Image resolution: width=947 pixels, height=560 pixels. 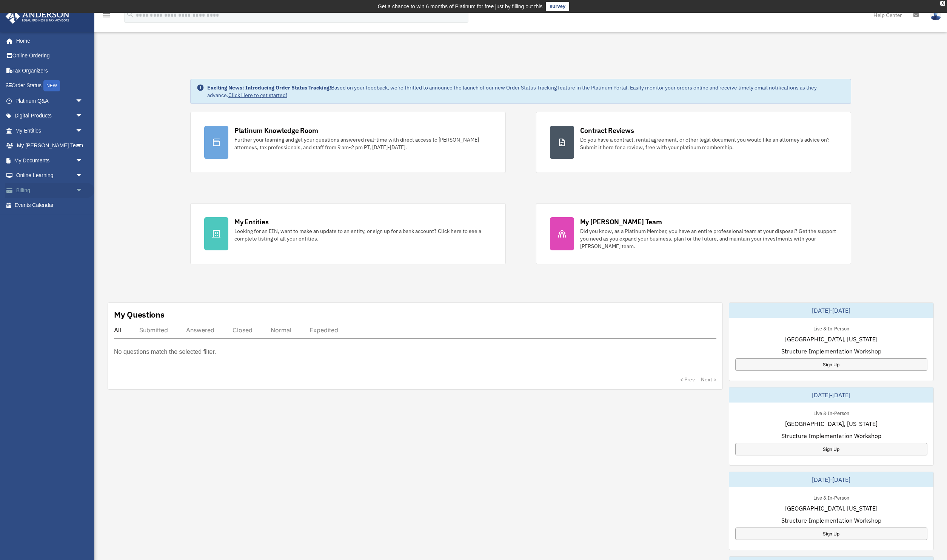 What do you see at coordinates (280, 330) in the screenshot?
I see `div: Normal` at bounding box center [280, 330].